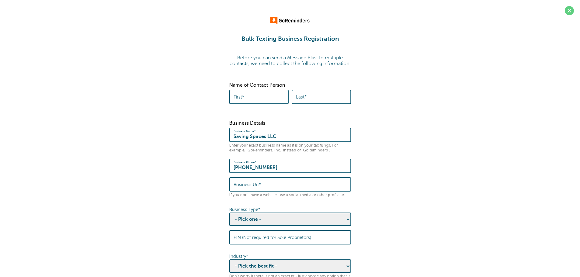 Image resolution: width=580 pixels, height=277 pixels. Describe the element at coordinates (239, 257) in the screenshot. I see `label: Industry*` at that location.